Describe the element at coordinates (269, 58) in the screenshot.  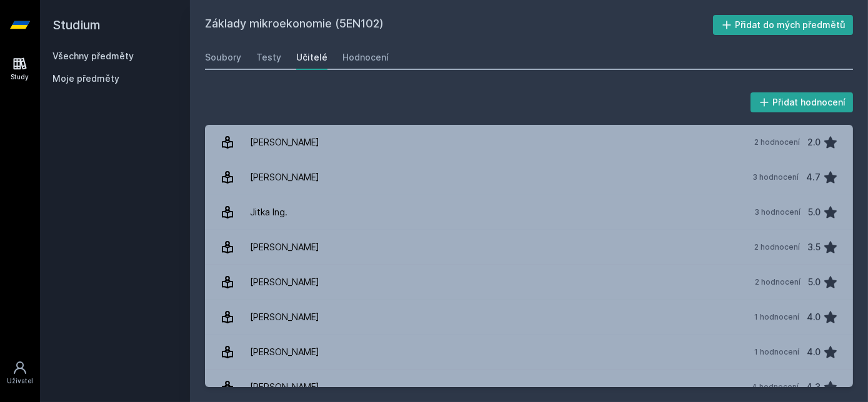
I see `a: Testy` at that location.